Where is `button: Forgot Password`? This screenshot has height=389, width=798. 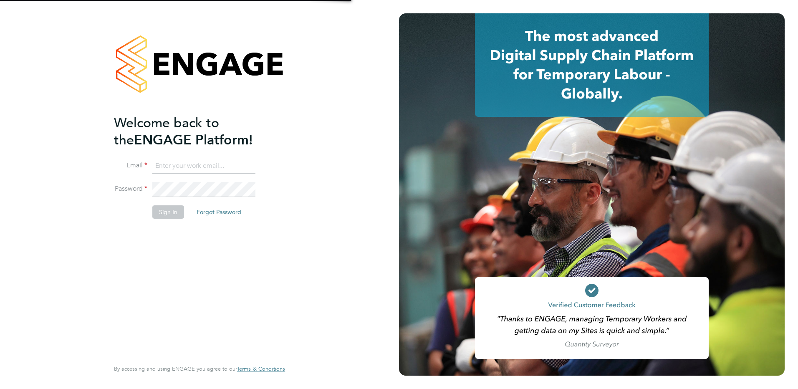
button: Forgot Password is located at coordinates (219, 212).